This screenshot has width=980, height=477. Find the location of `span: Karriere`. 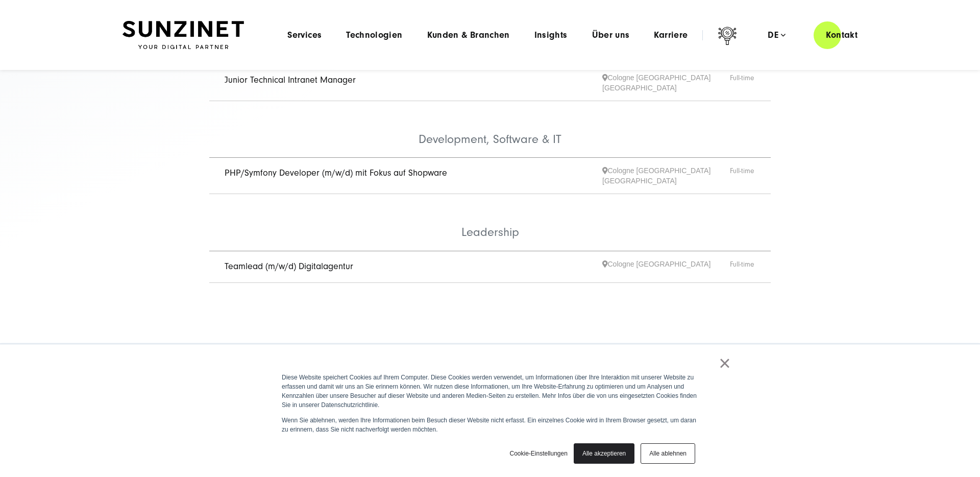

span: Karriere is located at coordinates (670, 36).